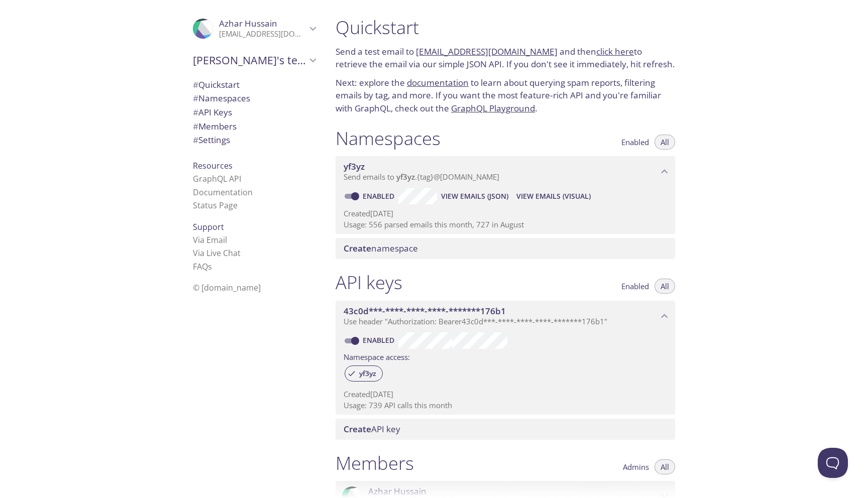 The height and width of the screenshot is (498, 868). What do you see at coordinates (505, 405) in the screenshot?
I see `p: Usage: 739 API calls this month` at bounding box center [505, 405].